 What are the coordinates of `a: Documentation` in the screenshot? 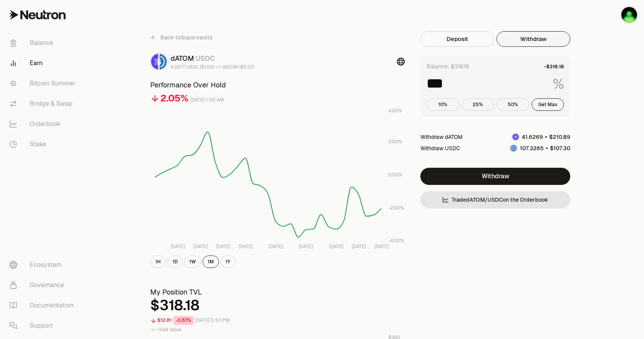 It's located at (44, 305).